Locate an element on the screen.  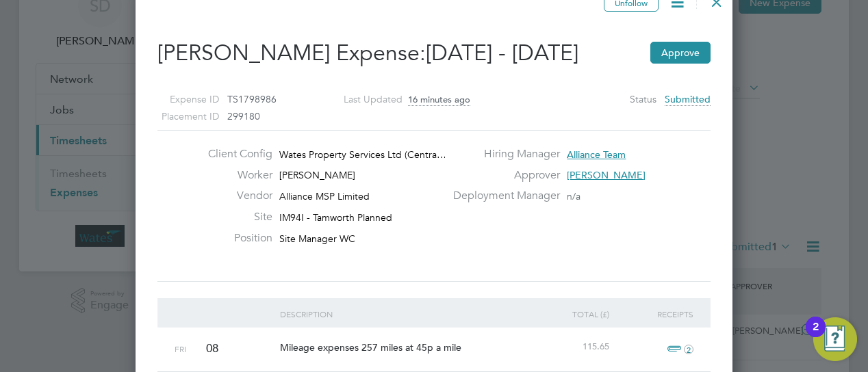
label: Position is located at coordinates (235, 238).